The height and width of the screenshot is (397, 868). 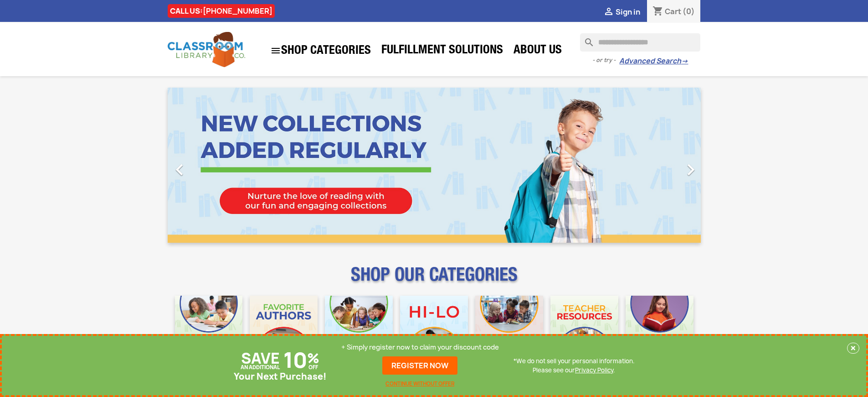 What do you see at coordinates (434, 280) in the screenshot?
I see `p: SHOP OUR CATEGORIES` at bounding box center [434, 280].